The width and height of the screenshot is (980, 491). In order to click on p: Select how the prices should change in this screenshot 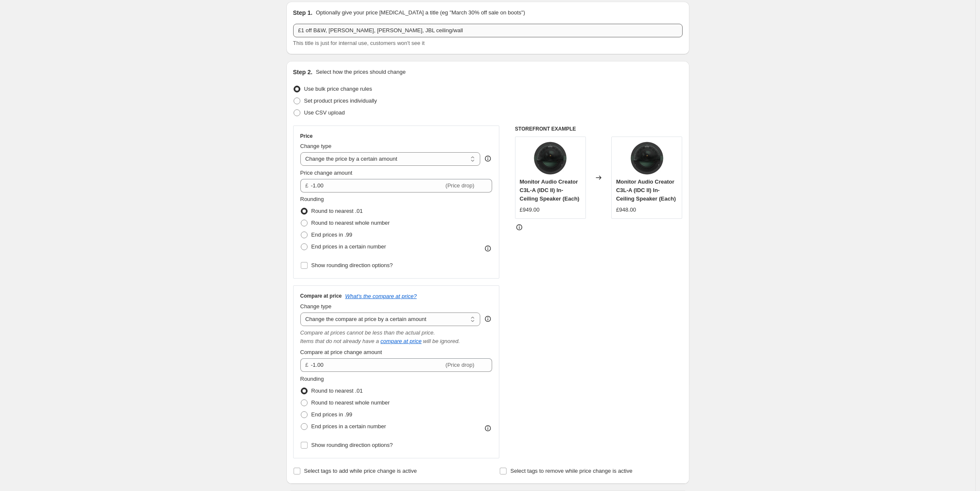, I will do `click(361, 72)`.